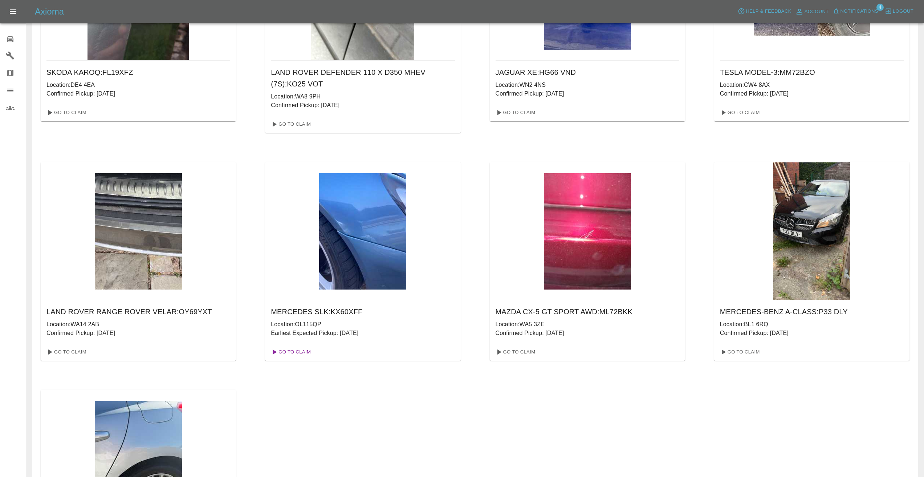 The width and height of the screenshot is (924, 477). I want to click on h6: MAZDA CX-5 GT SPORT AWD : ML72BKK, so click(587, 311).